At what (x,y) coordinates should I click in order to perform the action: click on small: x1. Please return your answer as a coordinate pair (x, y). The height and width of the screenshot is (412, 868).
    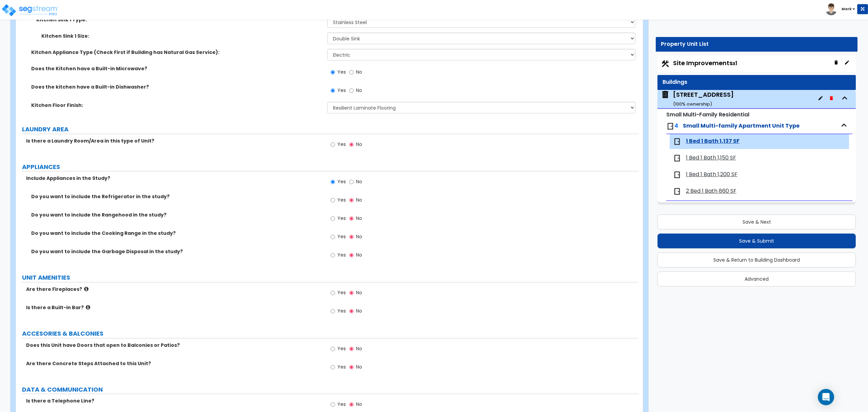
    Looking at the image, I should click on (735, 63).